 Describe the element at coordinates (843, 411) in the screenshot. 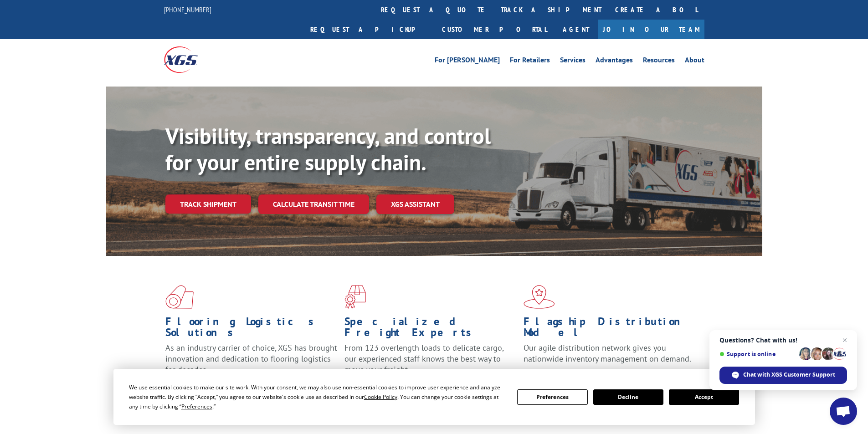

I see `a: Open chat` at that location.